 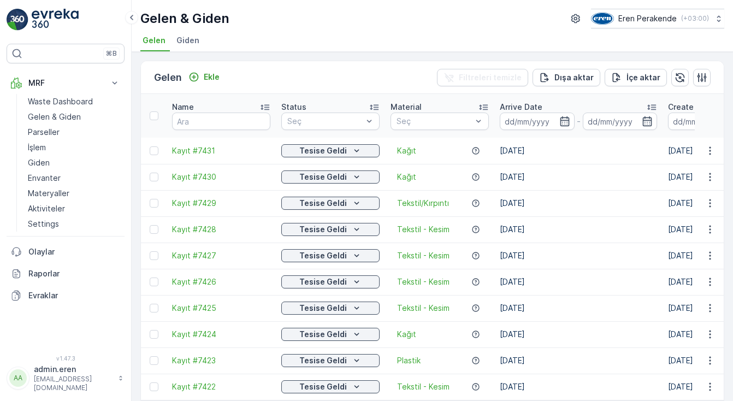 I want to click on a: Kayıt #7424, so click(x=221, y=334).